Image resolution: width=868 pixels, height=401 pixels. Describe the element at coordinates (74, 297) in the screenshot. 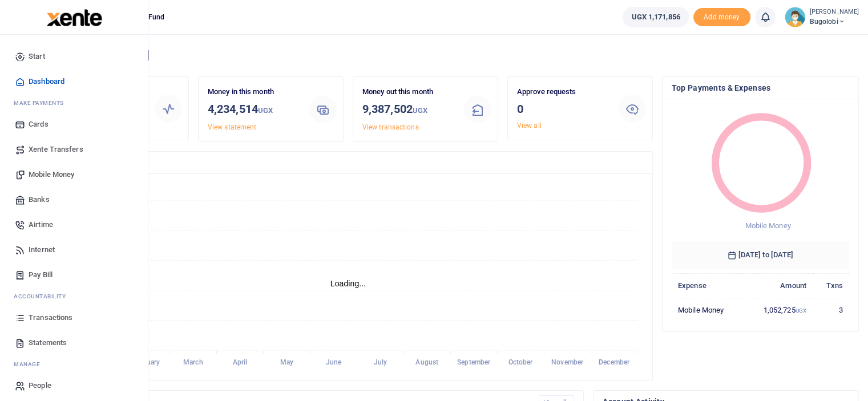

I see `li: Ac` at that location.